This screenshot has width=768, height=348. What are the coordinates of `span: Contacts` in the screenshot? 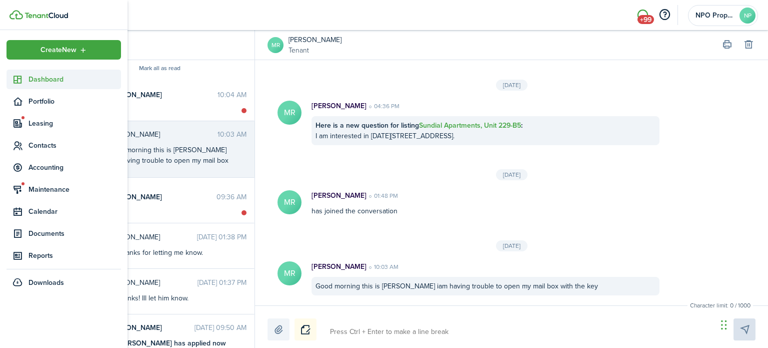 It's located at (75, 145).